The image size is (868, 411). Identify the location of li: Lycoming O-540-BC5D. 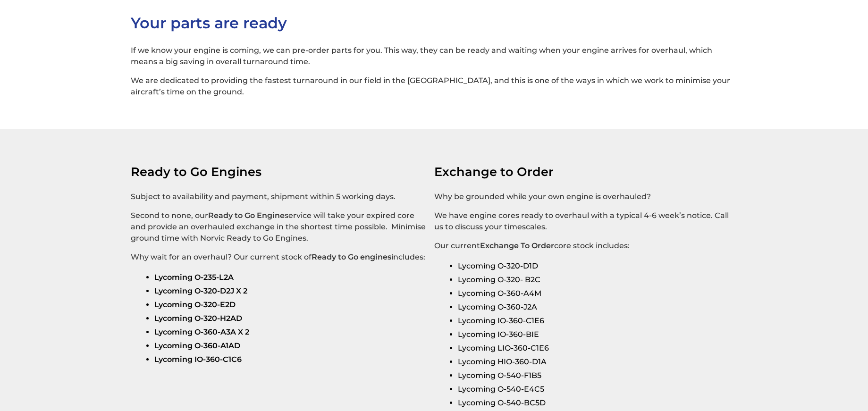
(594, 403).